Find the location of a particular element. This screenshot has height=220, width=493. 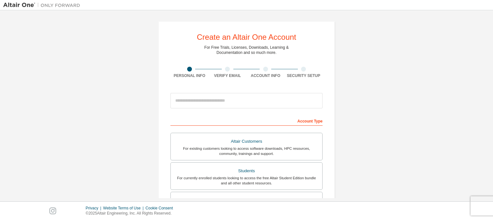

div: For currently enrolled students looking to access the free Altair Student Edition bundle and all ... is located at coordinates (246, 181).